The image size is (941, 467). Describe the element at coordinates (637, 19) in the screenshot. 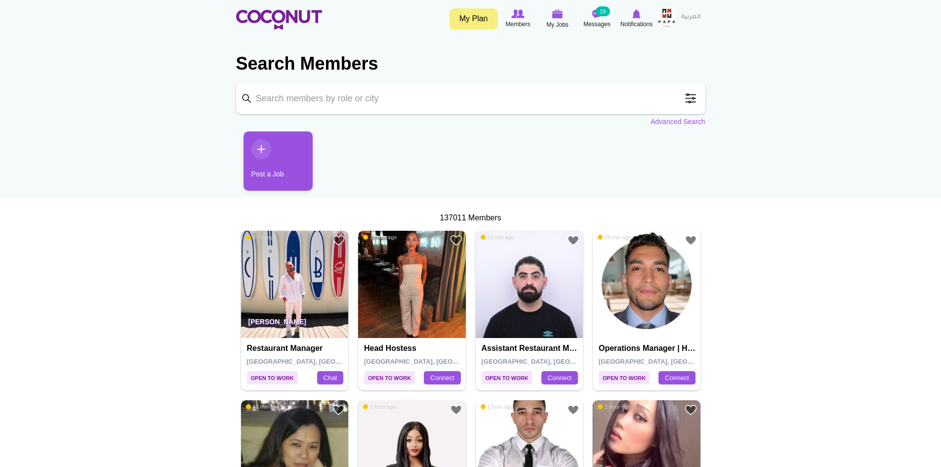

I see `a: Notifications Notifications` at that location.